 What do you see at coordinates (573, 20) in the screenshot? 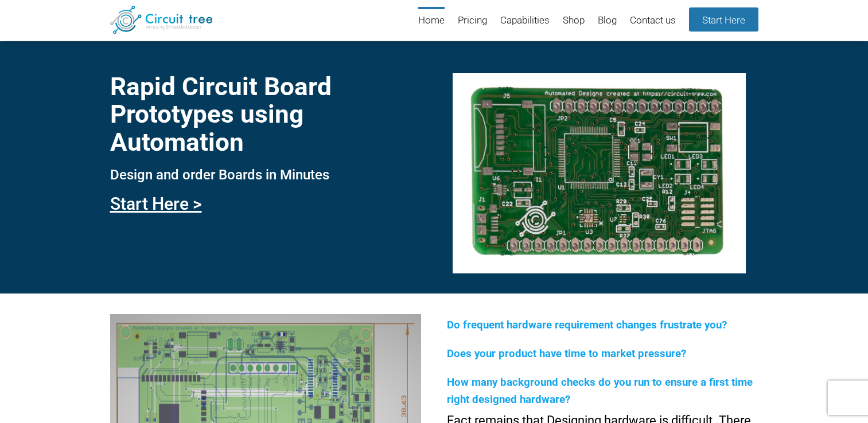
I see `a: Shop` at bounding box center [573, 20].